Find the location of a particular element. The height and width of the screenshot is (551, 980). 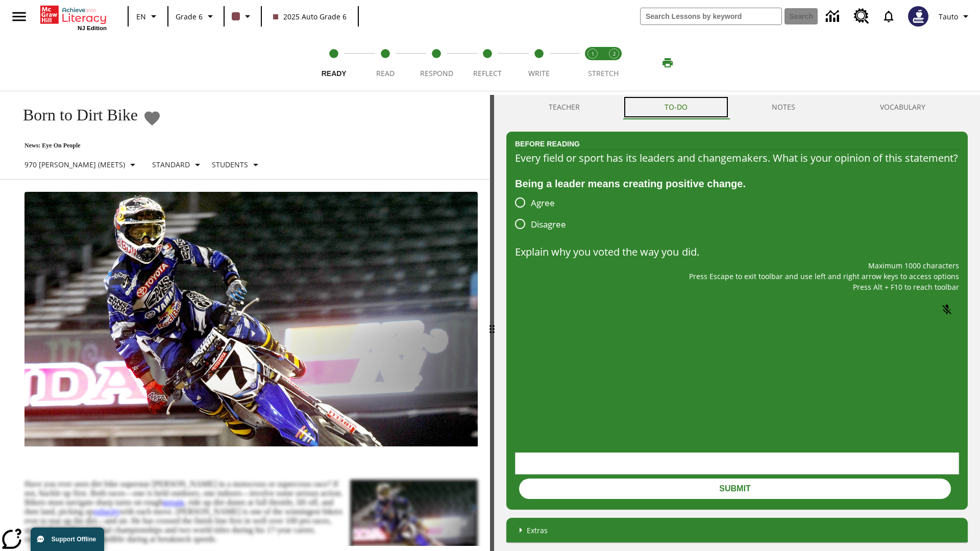

div: Press Enter or Spacebar and then press right and left arrow keys to move the slider is located at coordinates (492, 323).